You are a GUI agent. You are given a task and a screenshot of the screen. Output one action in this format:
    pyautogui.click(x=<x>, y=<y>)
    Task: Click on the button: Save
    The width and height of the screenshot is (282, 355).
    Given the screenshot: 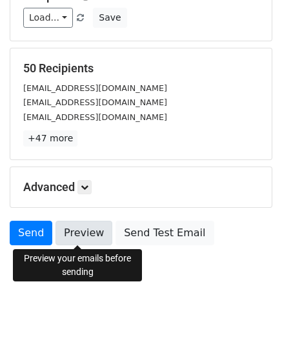 What is the action you would take?
    pyautogui.click(x=110, y=17)
    